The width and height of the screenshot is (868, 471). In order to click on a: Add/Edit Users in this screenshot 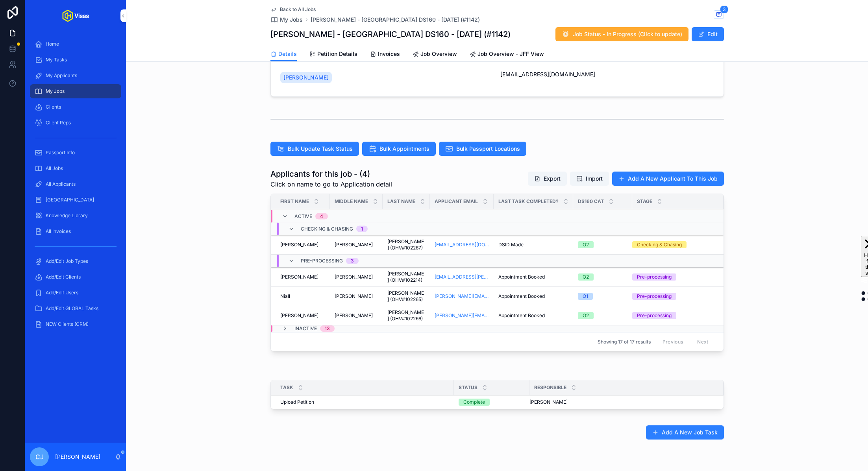, I will do `click(76, 293)`.